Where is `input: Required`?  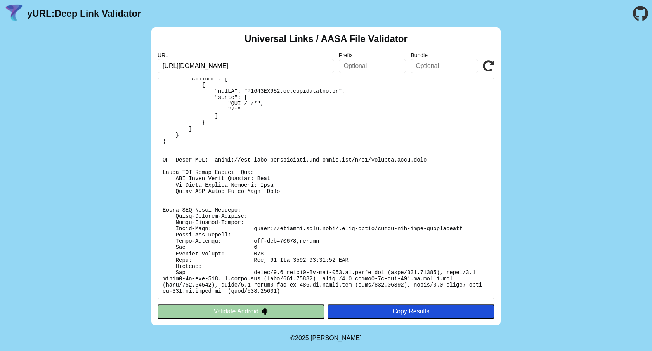
input: Required is located at coordinates (246, 66).